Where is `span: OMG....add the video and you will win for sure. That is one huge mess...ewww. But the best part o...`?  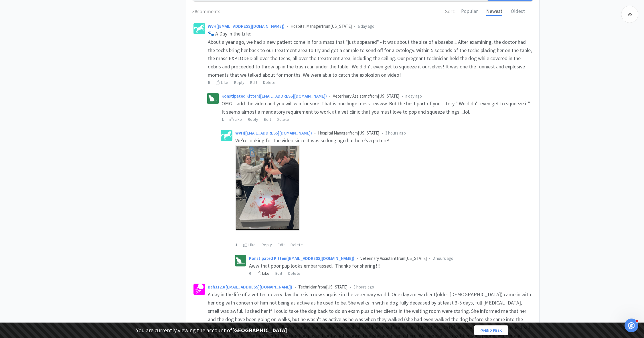
span: OMG....add the video and you will win for sure. That is one huge mess...ewww. But the best part o... is located at coordinates (376, 108).